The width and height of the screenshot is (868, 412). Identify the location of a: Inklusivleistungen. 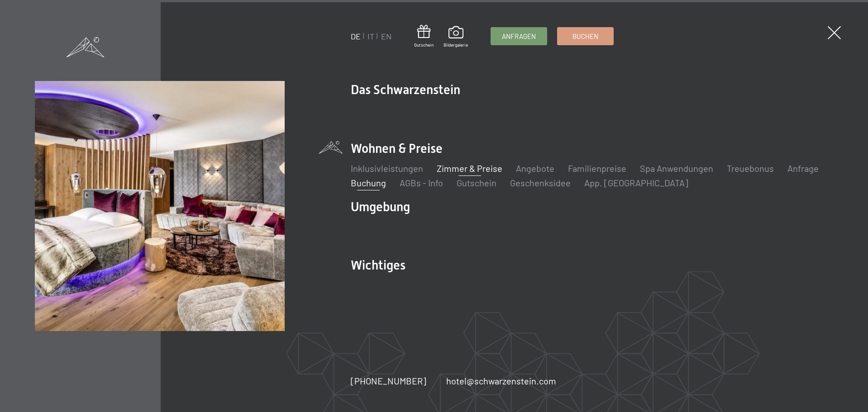
(387, 169).